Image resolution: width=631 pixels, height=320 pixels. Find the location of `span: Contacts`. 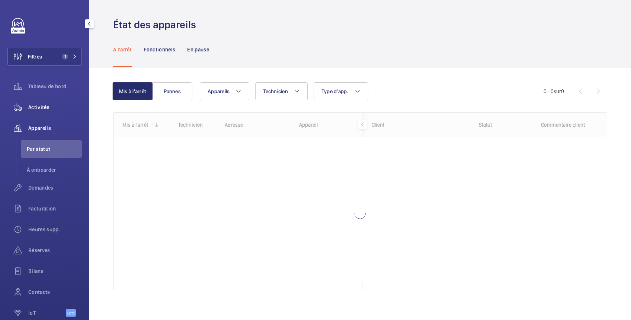

span: Contacts is located at coordinates (55, 292).